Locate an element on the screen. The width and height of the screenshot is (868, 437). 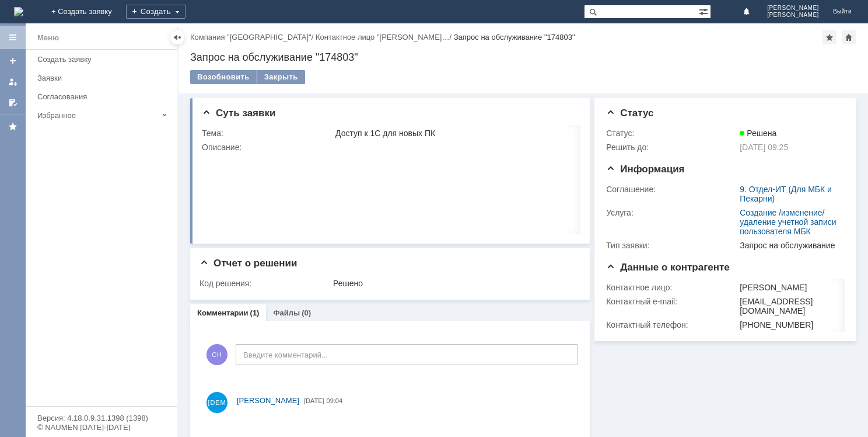
div: Решено is located at coordinates (454, 284).